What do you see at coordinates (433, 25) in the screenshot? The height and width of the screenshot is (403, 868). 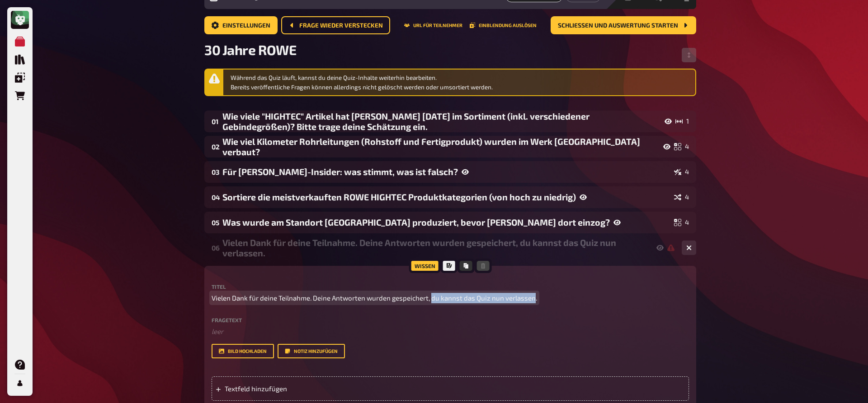 I see `button: URL für Teilnehmer` at bounding box center [433, 25].